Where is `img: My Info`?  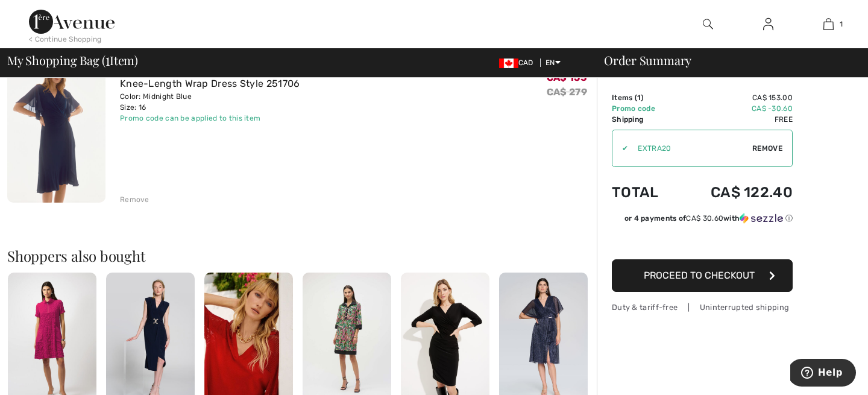
img: My Info is located at coordinates (768, 24).